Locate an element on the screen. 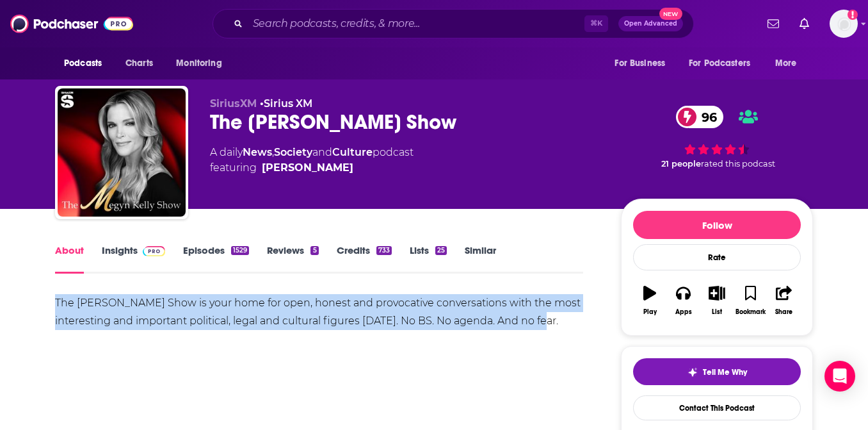 This screenshot has height=430, width=868. div: Open Intercom Messenger is located at coordinates (840, 376).